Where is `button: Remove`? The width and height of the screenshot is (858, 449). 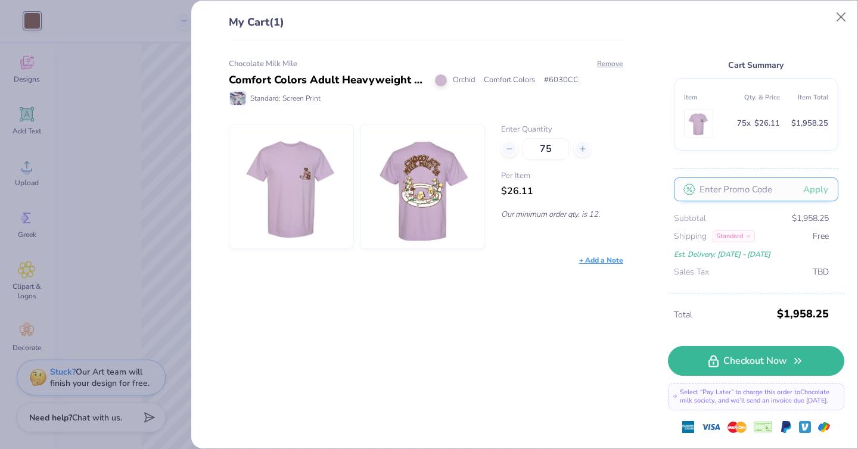 button: Remove is located at coordinates (610, 64).